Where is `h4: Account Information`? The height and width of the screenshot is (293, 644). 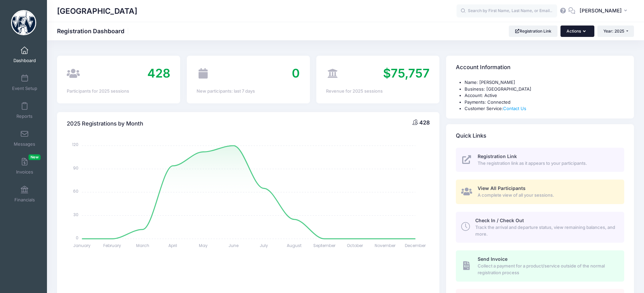 h4: Account Information is located at coordinates (484, 67).